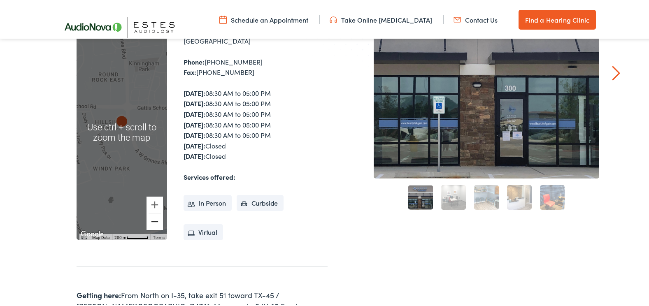 The height and width of the screenshot is (306, 649). What do you see at coordinates (92, 233) in the screenshot?
I see `img: Google` at bounding box center [92, 233].